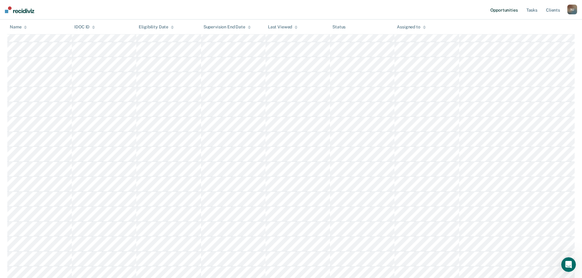 Image resolution: width=582 pixels, height=278 pixels. Describe the element at coordinates (572, 9) in the screenshot. I see `button: NJ` at that location.